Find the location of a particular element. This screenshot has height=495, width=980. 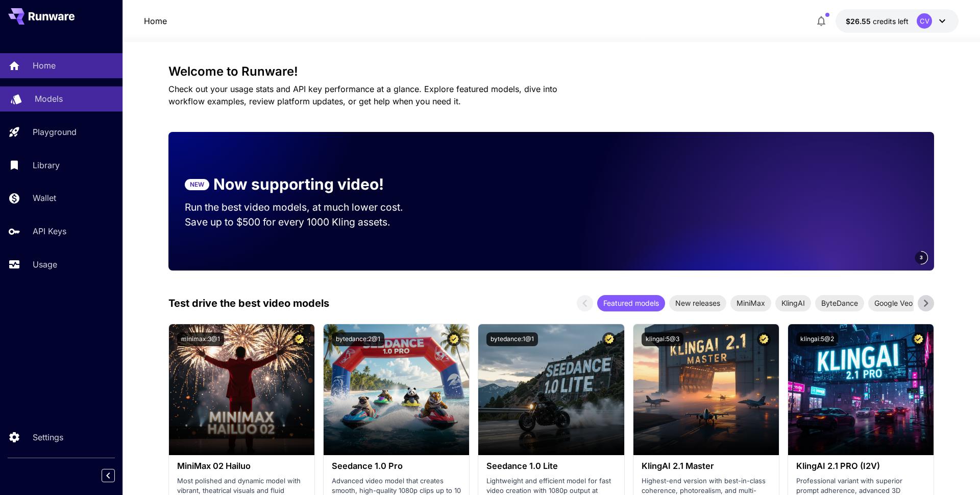

span: $26.55 is located at coordinates (859, 21).